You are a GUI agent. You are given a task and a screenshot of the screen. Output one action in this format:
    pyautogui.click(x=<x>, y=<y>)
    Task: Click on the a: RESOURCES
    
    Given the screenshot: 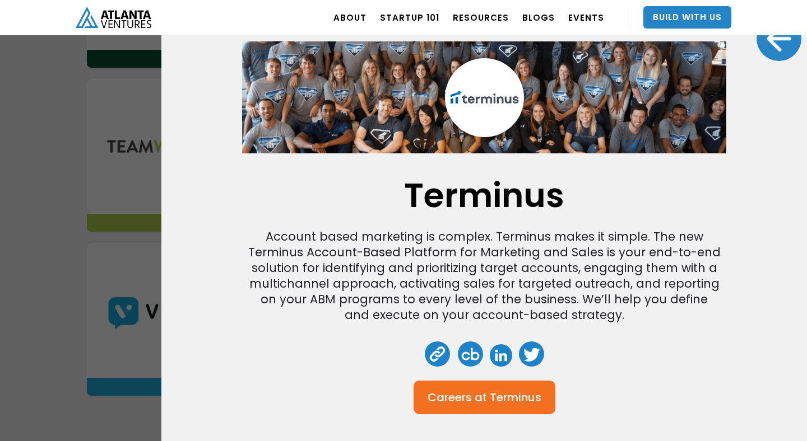 What is the action you would take?
    pyautogui.click(x=481, y=17)
    